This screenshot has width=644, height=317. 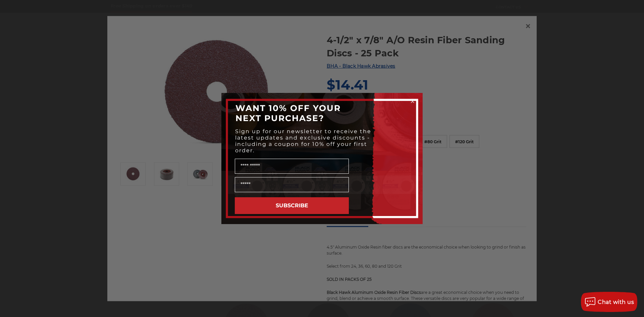 I want to click on button: Close dialog, so click(x=413, y=101).